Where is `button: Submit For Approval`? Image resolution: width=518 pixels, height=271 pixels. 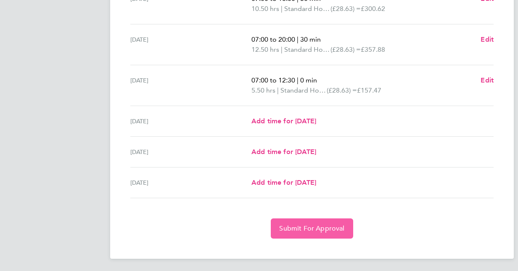
button: Submit For Approval is located at coordinates (312, 229).